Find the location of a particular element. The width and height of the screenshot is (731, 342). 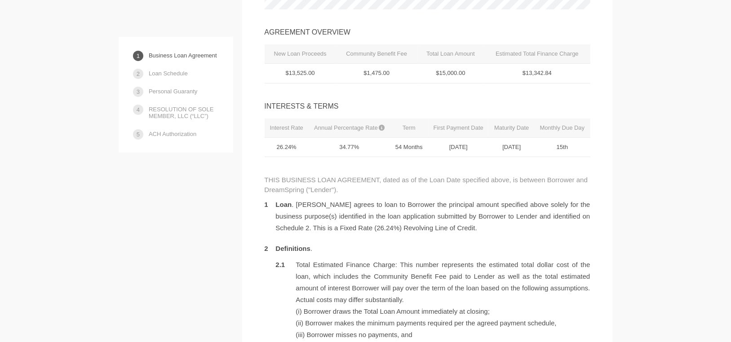

th: Monthly Due Day is located at coordinates (562, 128).